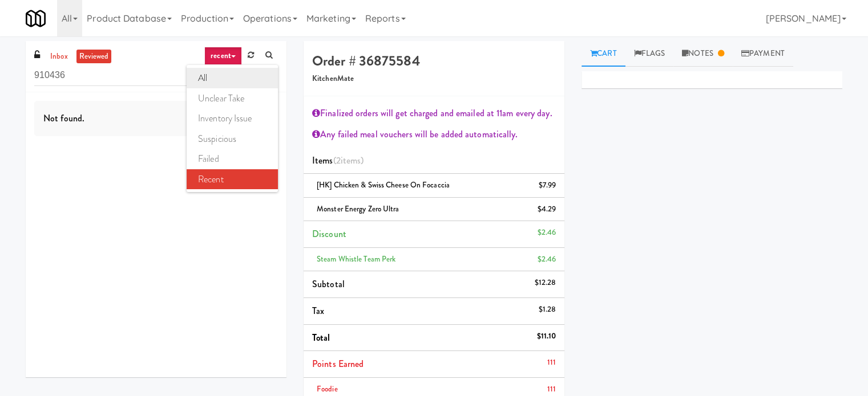  What do you see at coordinates (351, 160) in the screenshot?
I see `ng-pluralize: items` at bounding box center [351, 160].